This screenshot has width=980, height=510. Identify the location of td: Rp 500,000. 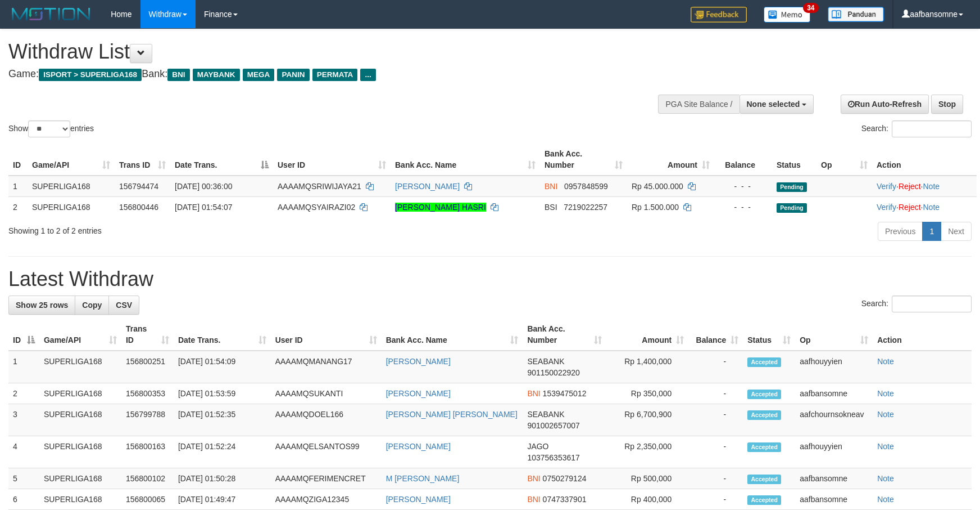
(648, 478).